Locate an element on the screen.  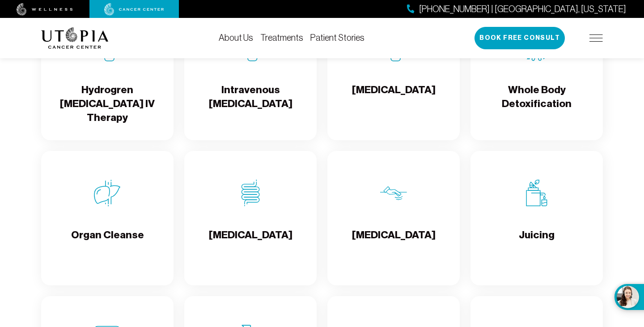
img: logo is located at coordinates (74, 38).